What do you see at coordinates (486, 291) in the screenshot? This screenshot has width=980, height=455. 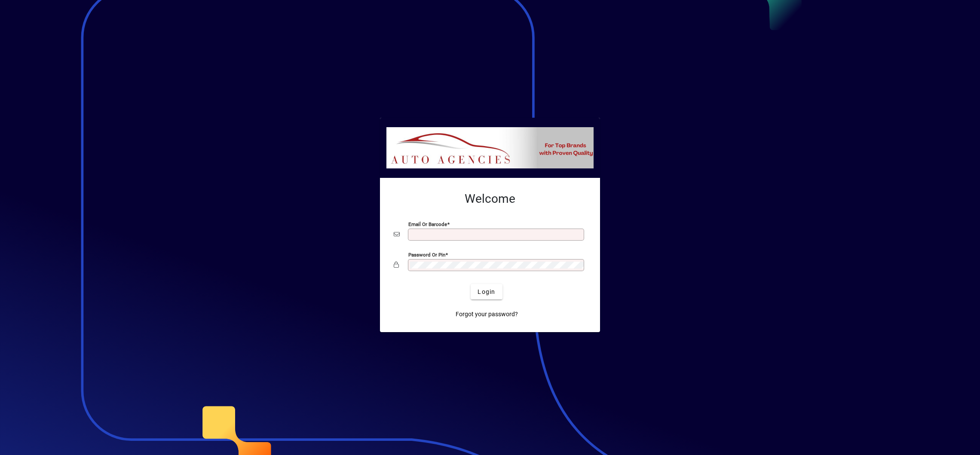 I see `button: Login` at bounding box center [486, 291].